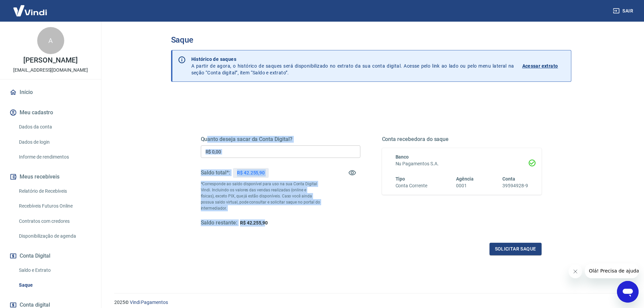 The width and height of the screenshot is (644, 308). What do you see at coordinates (261, 196) in the screenshot?
I see `p: *Corresponde ao saldo disponível para uso na sua Conta Digital Vindi. Incluindo os valores das ve...` at bounding box center [261, 196].